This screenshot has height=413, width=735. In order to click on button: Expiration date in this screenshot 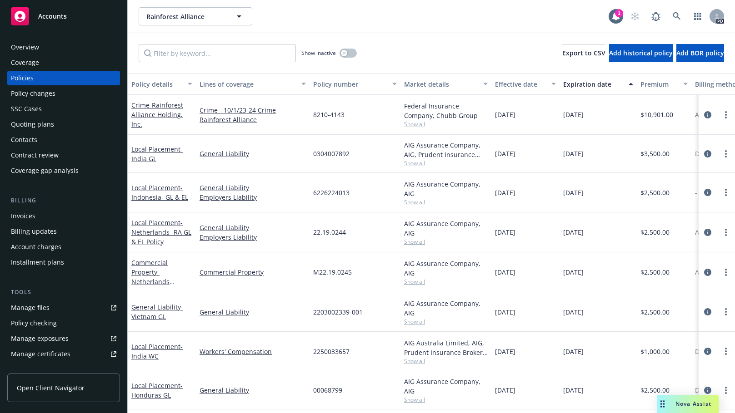, I will do `click(598, 84)`.